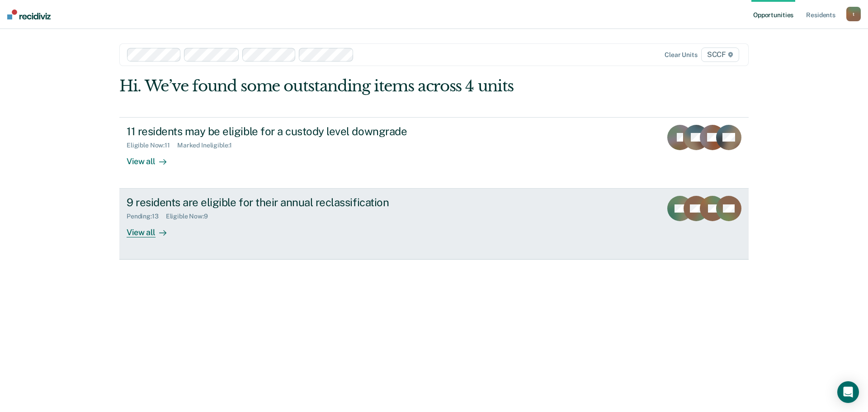 The width and height of the screenshot is (868, 412). Describe the element at coordinates (434, 224) in the screenshot. I see `a: 9 residents are eligible for their annual reclassificationPending:13Eligible Now:9View all` at that location.